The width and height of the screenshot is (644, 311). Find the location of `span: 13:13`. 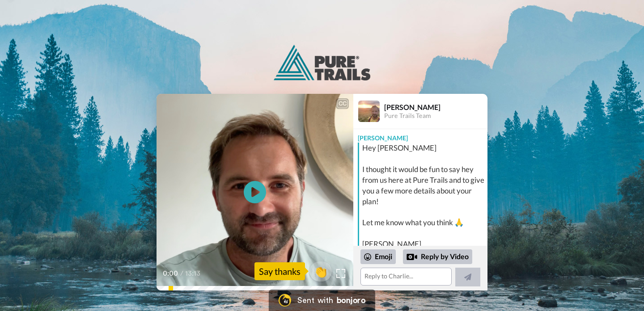

span: 13:13 is located at coordinates (193, 274).